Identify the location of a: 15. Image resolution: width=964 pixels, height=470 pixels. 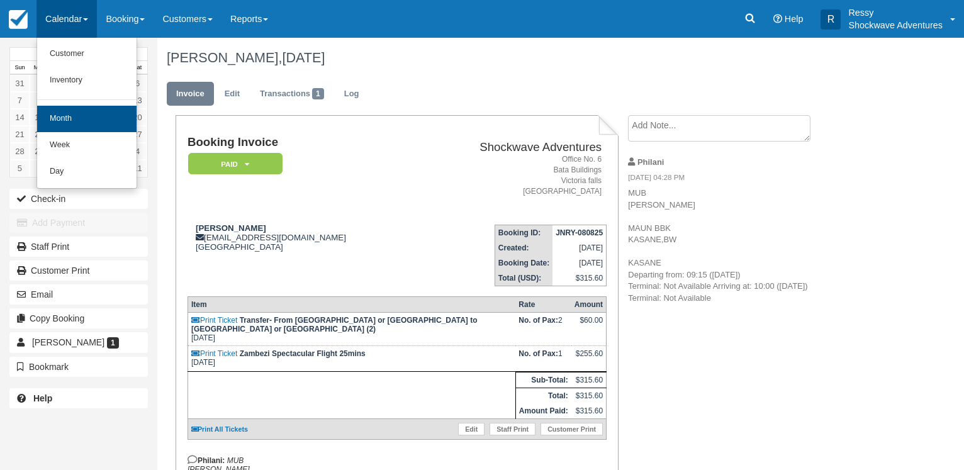
(39, 117).